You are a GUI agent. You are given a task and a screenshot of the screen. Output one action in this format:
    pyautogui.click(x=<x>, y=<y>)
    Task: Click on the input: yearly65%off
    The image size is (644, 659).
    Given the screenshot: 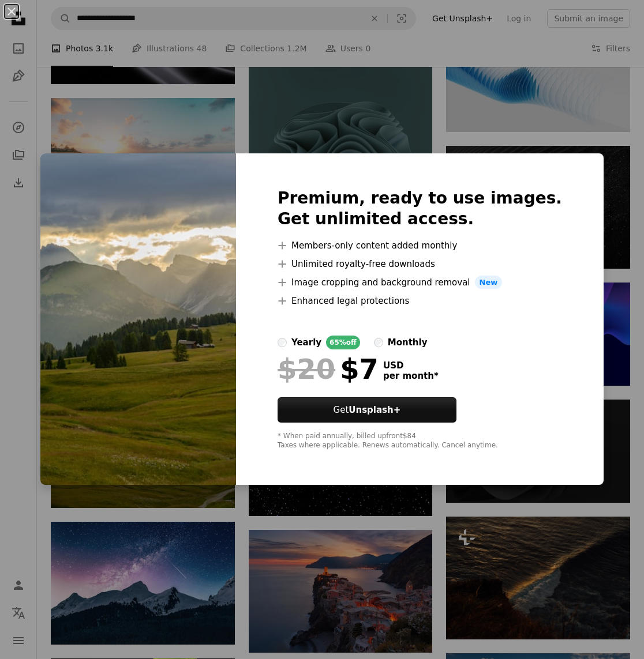 What is the action you would take?
    pyautogui.click(x=282, y=343)
    